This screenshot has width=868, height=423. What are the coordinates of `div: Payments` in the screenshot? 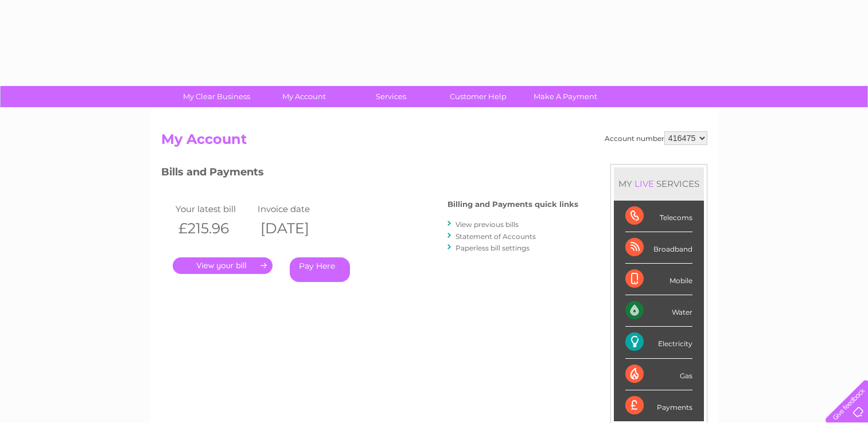 It's located at (659, 407).